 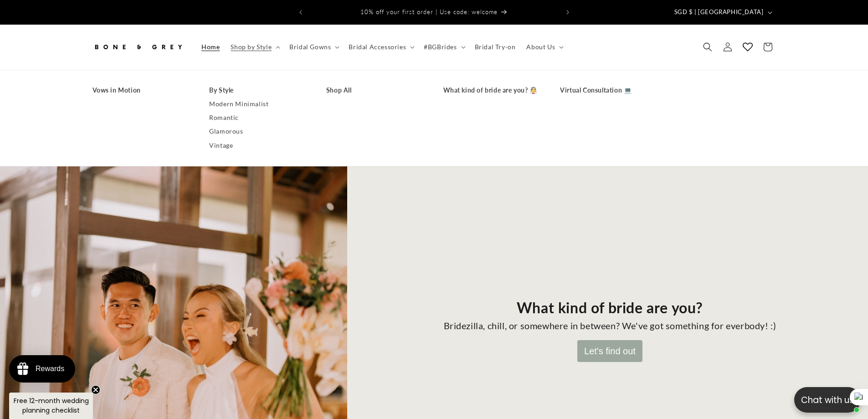 What do you see at coordinates (259, 146) in the screenshot?
I see `a: Vintage` at bounding box center [259, 146].